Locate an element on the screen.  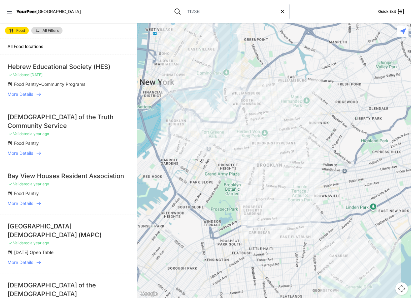
span: Quick Exit is located at coordinates (387, 12).